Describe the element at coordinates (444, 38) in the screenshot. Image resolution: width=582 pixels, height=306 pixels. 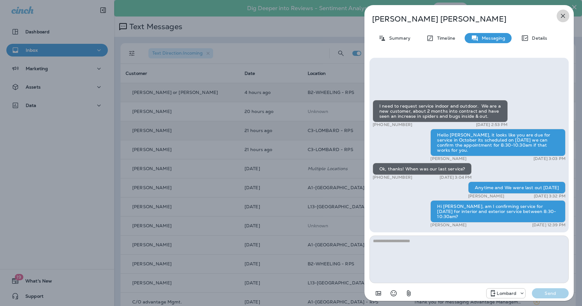
I see `p: Timeline` at that location.